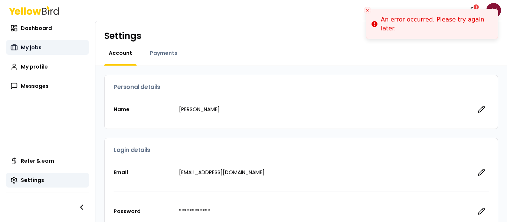 The height and width of the screenshot is (222, 507). Describe the element at coordinates (34, 86) in the screenshot. I see `span: Messages` at that location.